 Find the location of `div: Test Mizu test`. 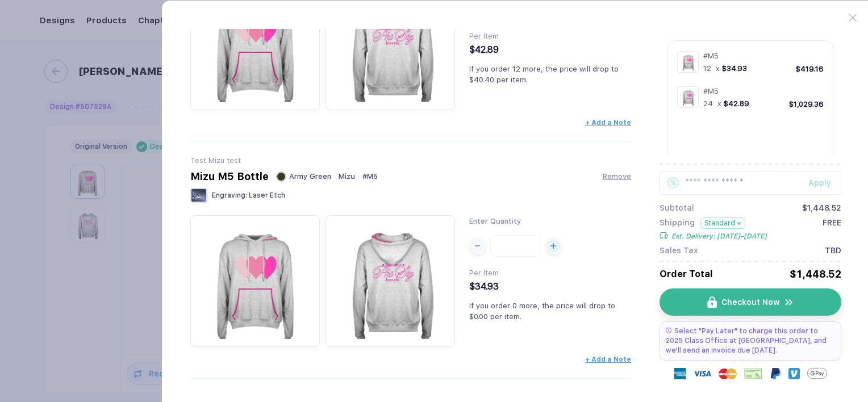

div: Test Mizu test is located at coordinates (411, 161).